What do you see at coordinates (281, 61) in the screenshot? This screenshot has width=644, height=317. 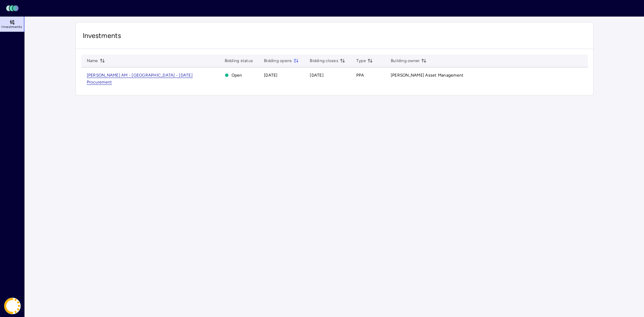 I see `span: Bidding opens` at bounding box center [281, 61].